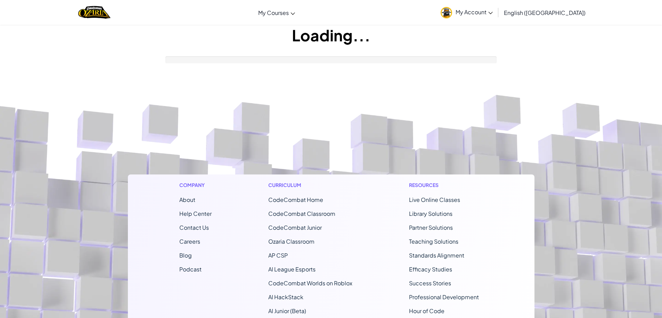  I want to click on h1: Resources, so click(446, 185).